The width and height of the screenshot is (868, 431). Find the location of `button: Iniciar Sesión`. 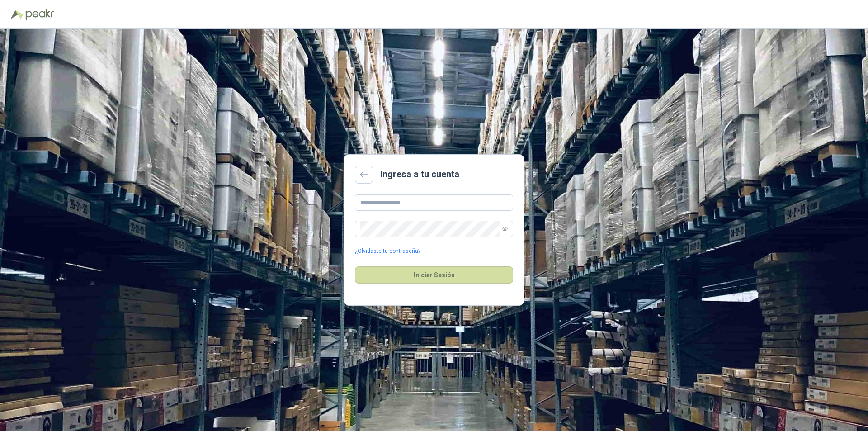

button: Iniciar Sesión is located at coordinates (434, 275).